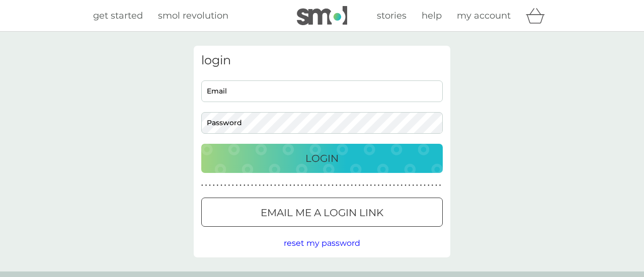 Image resolution: width=644 pixels, height=277 pixels. Describe the element at coordinates (432, 15) in the screenshot. I see `span: help` at that location.